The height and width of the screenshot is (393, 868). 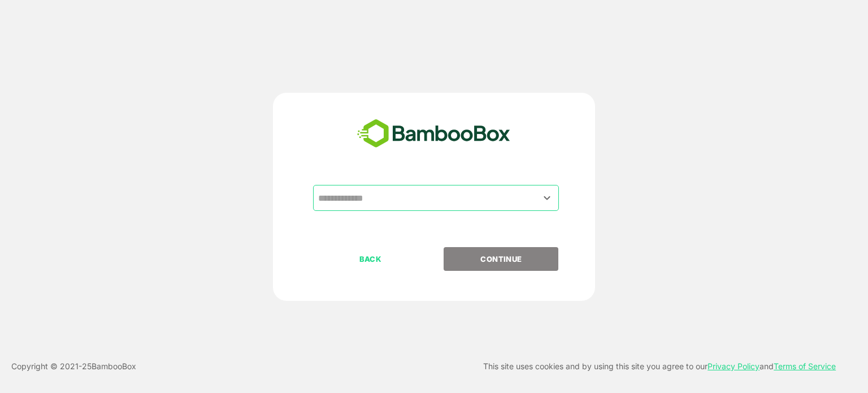 What do you see at coordinates (660, 366) in the screenshot?
I see `p: This site uses cookies and by using this site you agree to our and` at bounding box center [660, 366].